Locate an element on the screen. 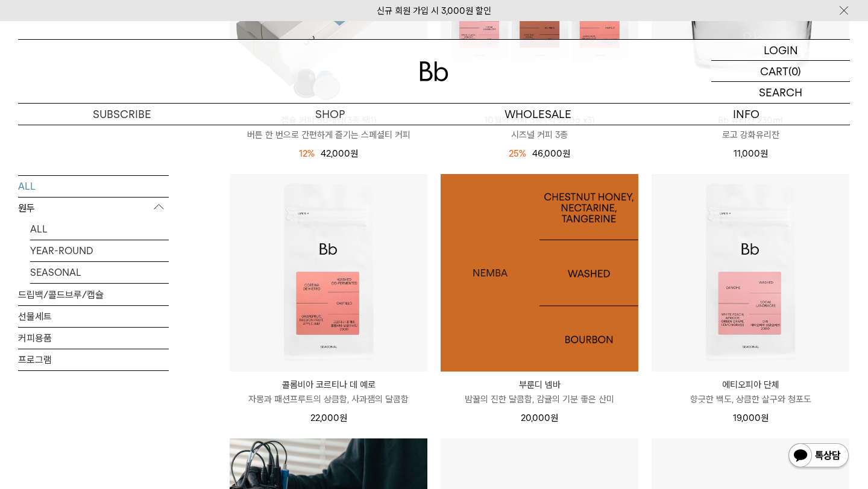  a: SEASONAL is located at coordinates (99, 271).